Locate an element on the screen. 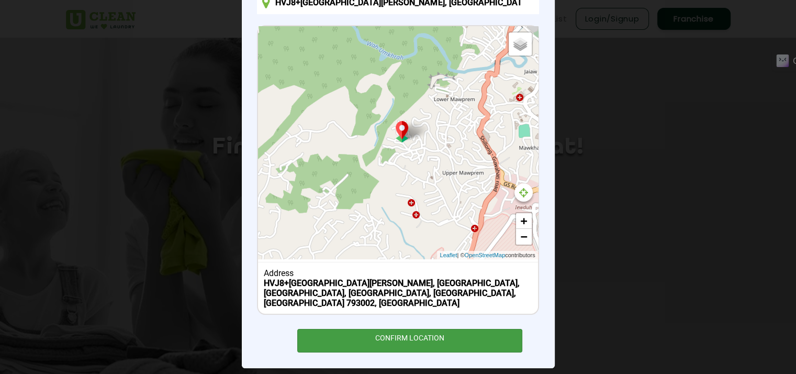  a: Zoom out is located at coordinates (524, 237).